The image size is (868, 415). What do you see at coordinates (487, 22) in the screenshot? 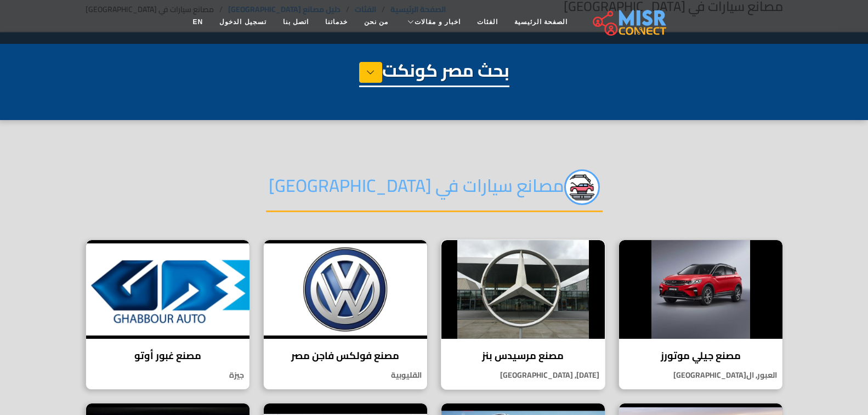
I see `a: الفئات` at bounding box center [487, 22].